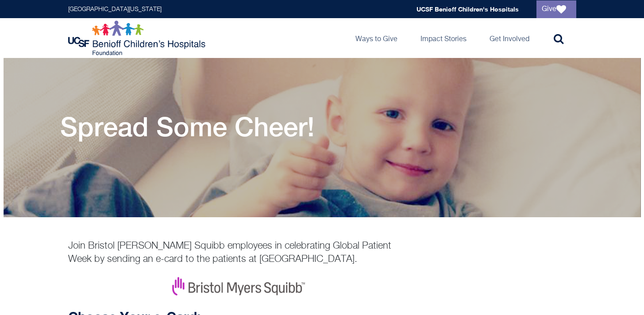 The height and width of the screenshot is (315, 644). Describe the element at coordinates (467, 9) in the screenshot. I see `a: UCSF Benioff Children's Hospitals` at that location.